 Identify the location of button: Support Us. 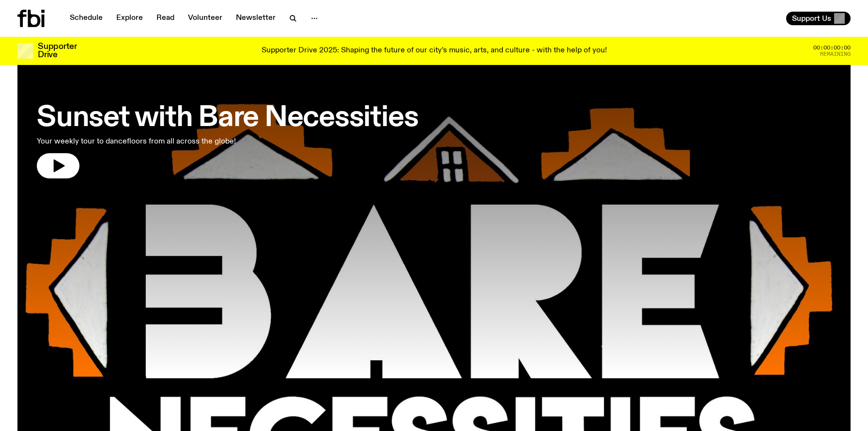
(818, 19).